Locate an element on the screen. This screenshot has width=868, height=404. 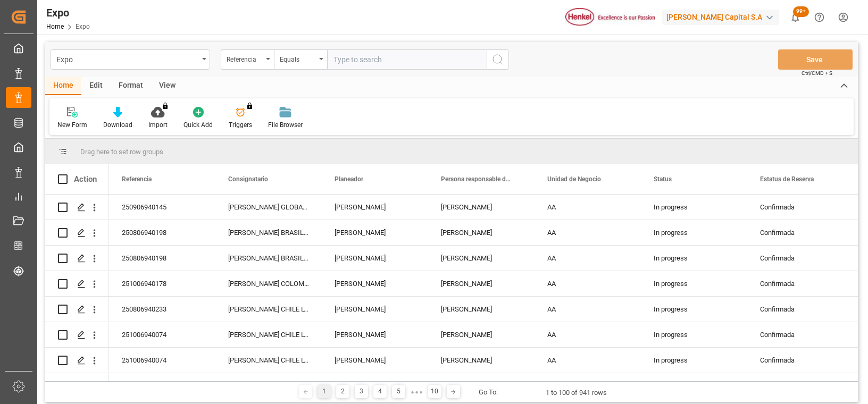
div: 2 is located at coordinates (342, 391).